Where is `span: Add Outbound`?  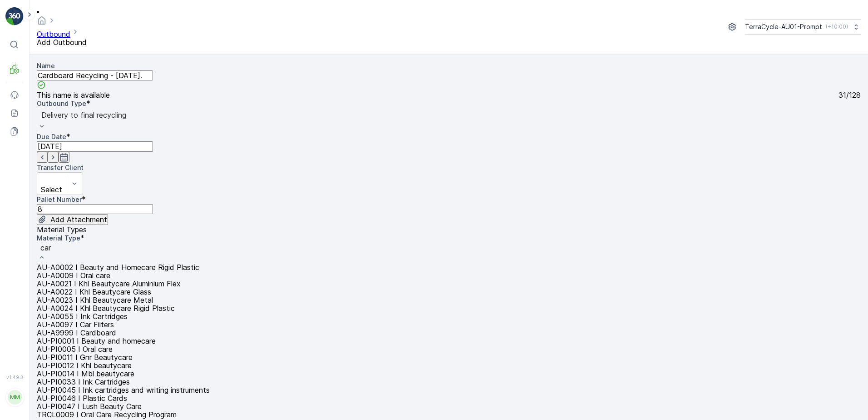
span: Add Outbound is located at coordinates (62, 42).